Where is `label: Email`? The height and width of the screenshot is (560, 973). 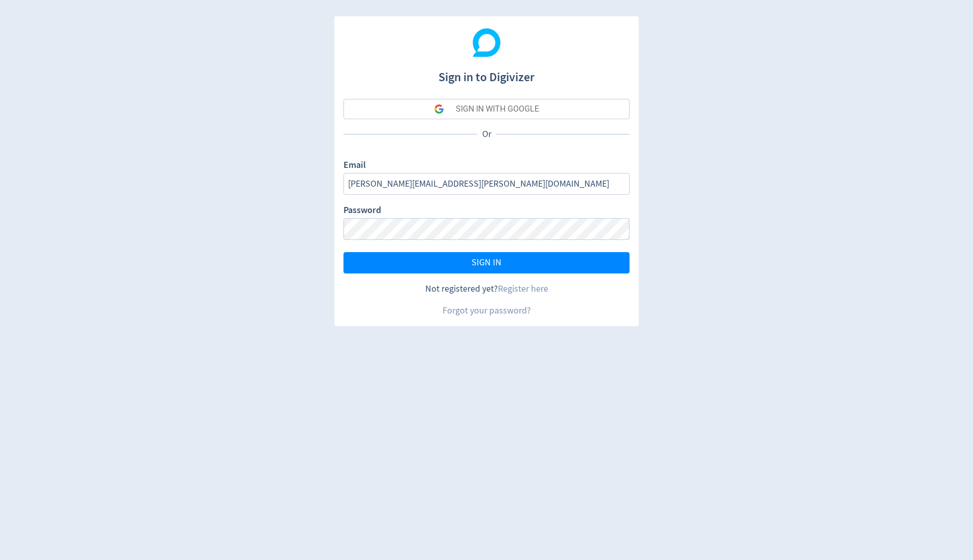 label: Email is located at coordinates (355, 166).